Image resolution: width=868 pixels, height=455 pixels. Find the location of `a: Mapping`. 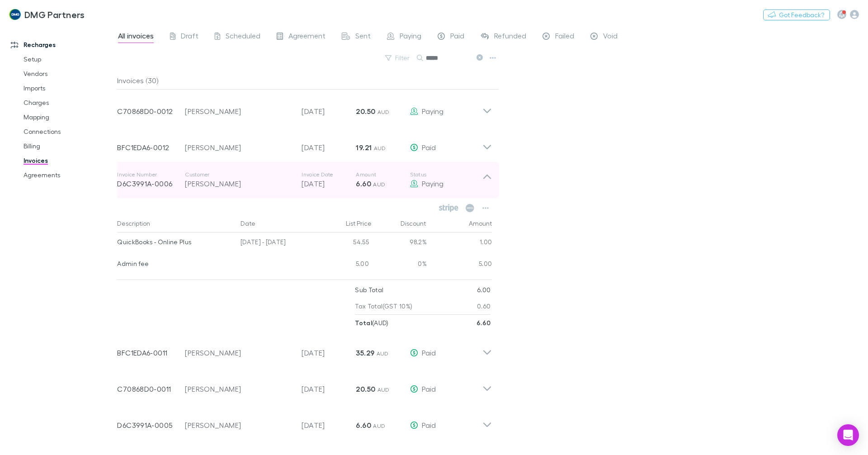

a: Mapping is located at coordinates (68, 117).